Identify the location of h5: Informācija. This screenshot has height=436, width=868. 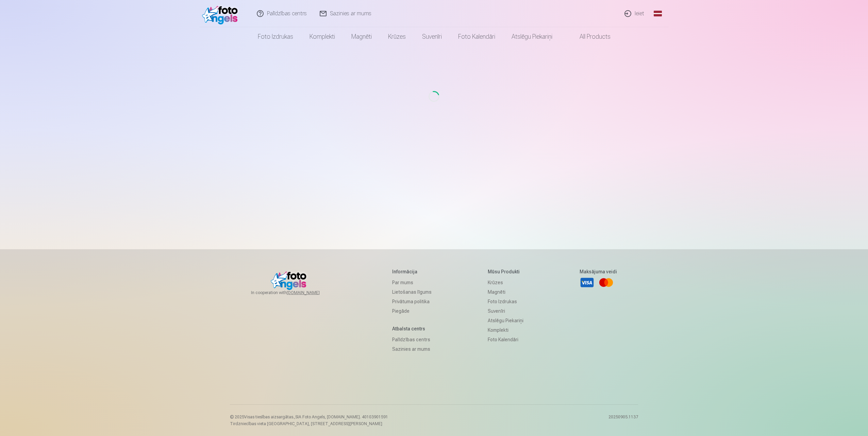
(412, 272).